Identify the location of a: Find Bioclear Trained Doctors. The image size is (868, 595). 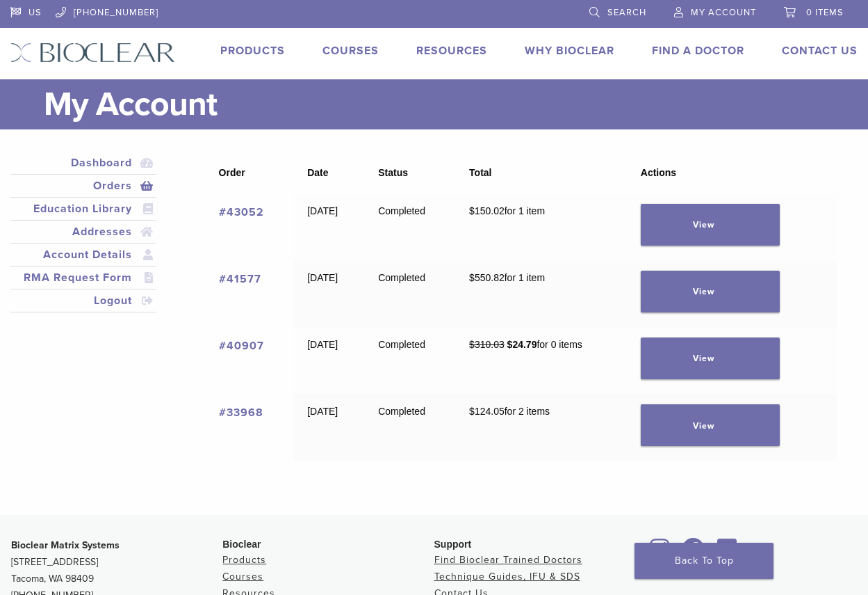
(508, 559).